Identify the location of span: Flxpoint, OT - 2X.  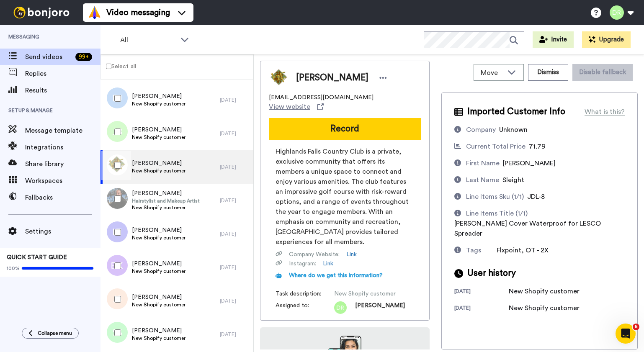
(523, 250).